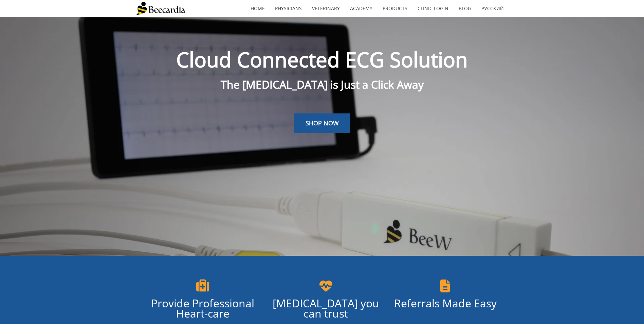 The height and width of the screenshot is (324, 644). What do you see at coordinates (322, 123) in the screenshot?
I see `span: SHOP NOW` at bounding box center [322, 123].